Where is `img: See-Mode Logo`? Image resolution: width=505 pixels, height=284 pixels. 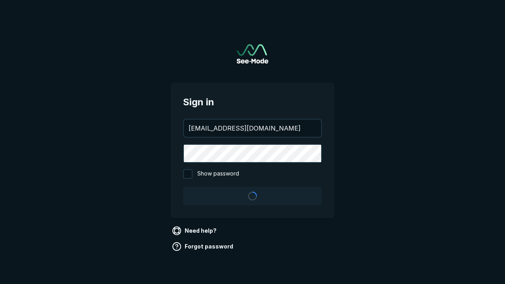 img: See-Mode Logo is located at coordinates (252, 54).